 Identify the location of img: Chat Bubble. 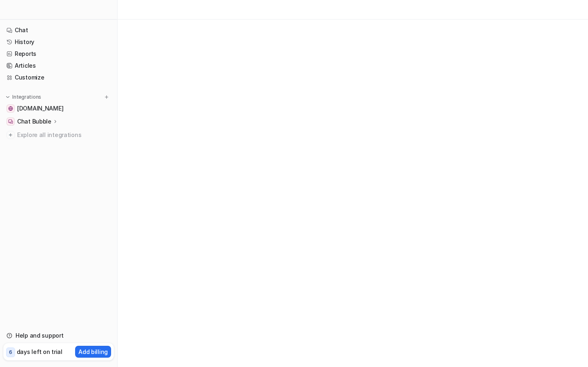
(11, 121).